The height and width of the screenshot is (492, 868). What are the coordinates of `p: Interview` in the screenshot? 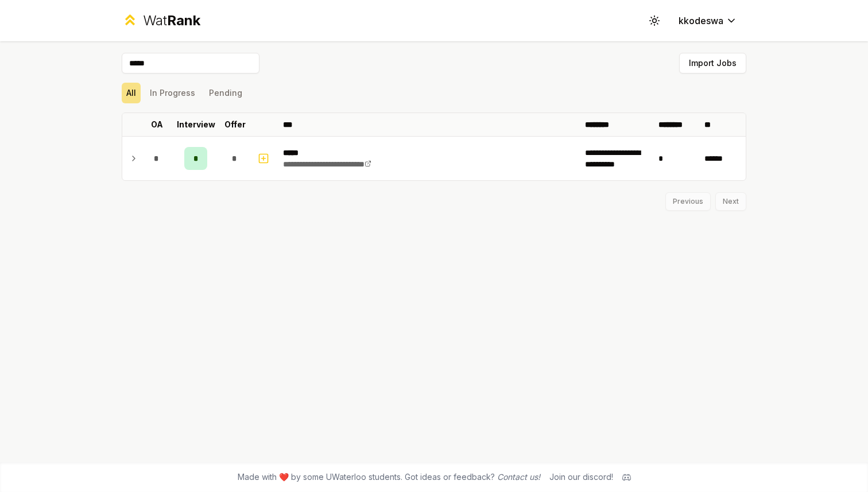 It's located at (196, 125).